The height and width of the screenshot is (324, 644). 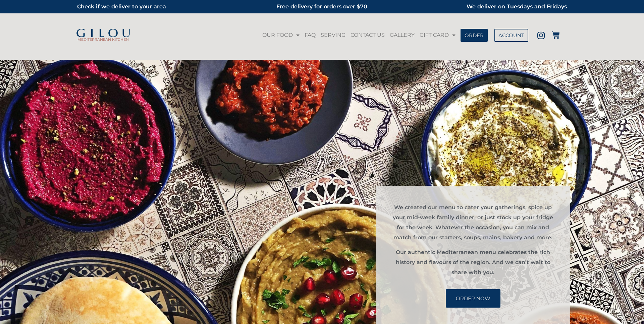 What do you see at coordinates (103, 39) in the screenshot?
I see `h2: MEDITERRANEAN KITCHEN` at bounding box center [103, 39].